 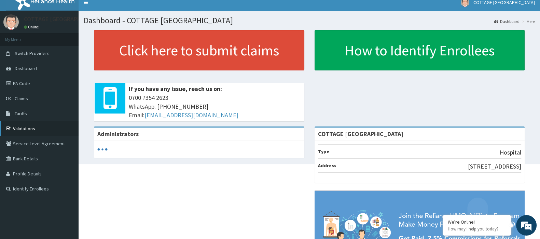 What do you see at coordinates (11, 22) in the screenshot?
I see `img: User Image` at bounding box center [11, 22].